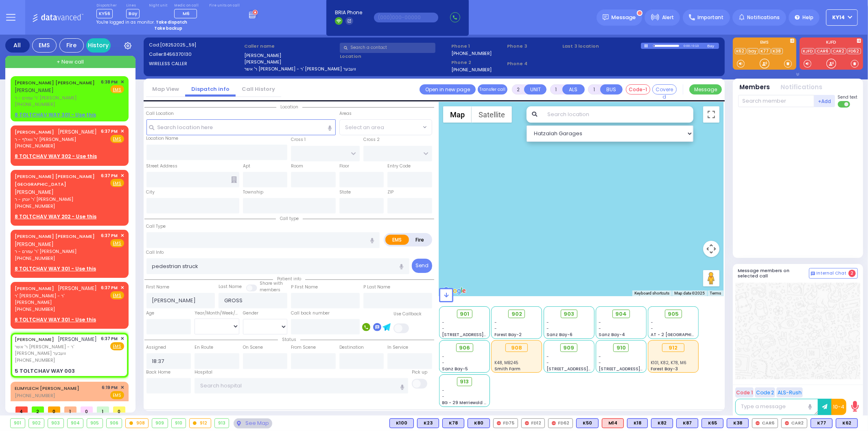 The image size is (868, 431). Describe the element at coordinates (224, 6) in the screenshot. I see `label: Fire units on call` at that location.